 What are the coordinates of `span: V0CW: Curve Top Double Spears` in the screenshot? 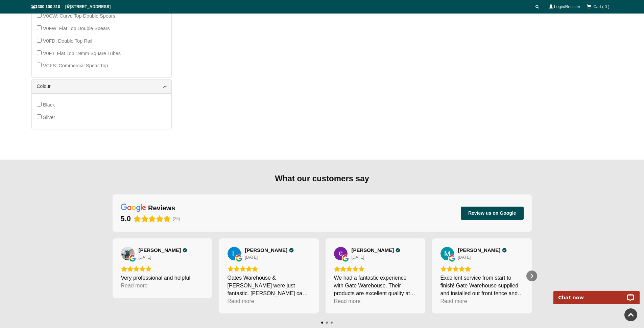 It's located at (79, 16).